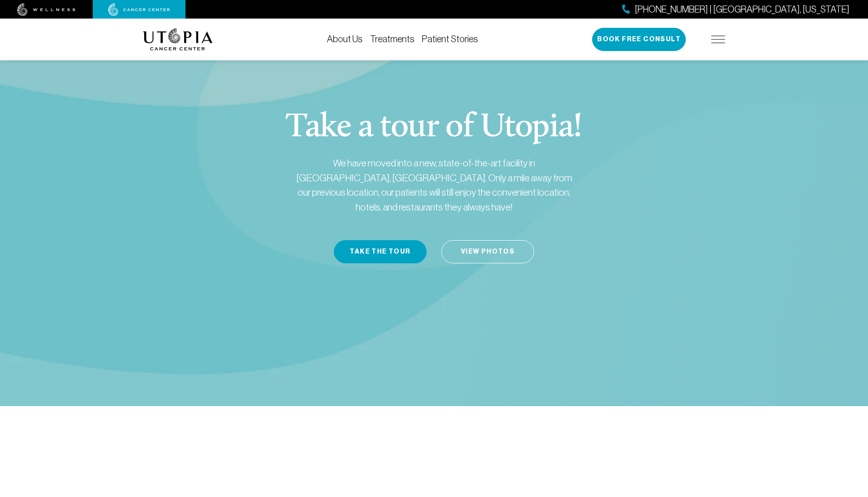  I want to click on a: View Photos, so click(488, 252).